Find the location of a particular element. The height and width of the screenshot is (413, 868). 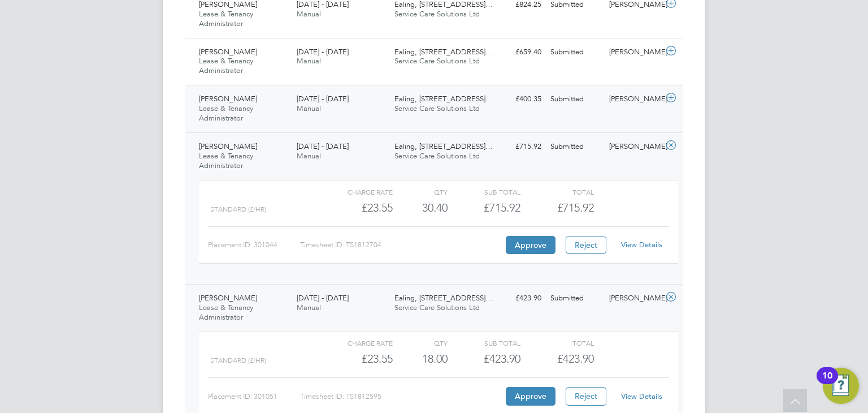

div: £400.35 is located at coordinates (516, 99).